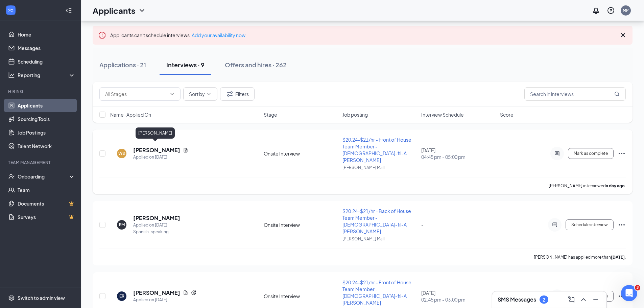  What do you see at coordinates (41, 91) in the screenshot?
I see `div: Hiring` at bounding box center [41, 91].